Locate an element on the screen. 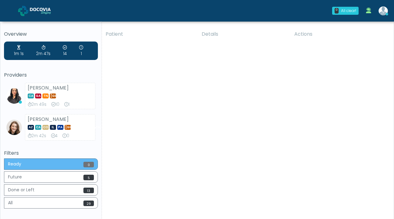 This screenshot has height=219, width=394. div: 2m 47s is located at coordinates (43, 51).